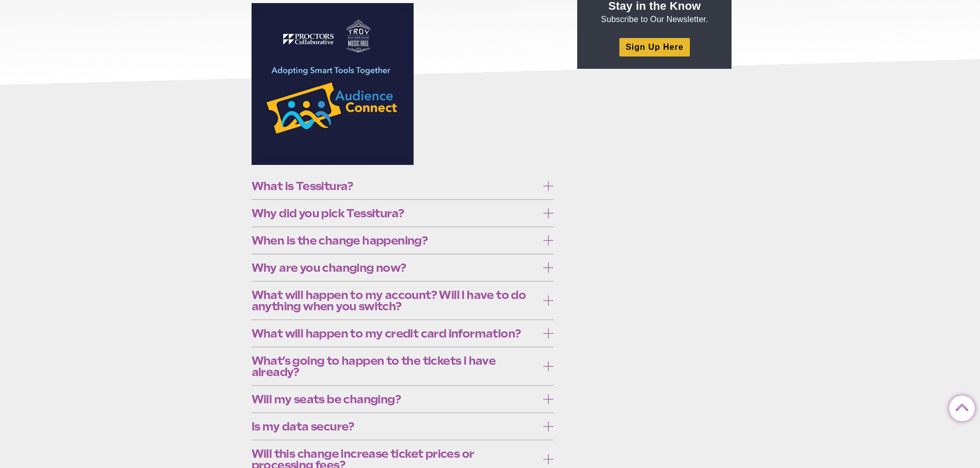 Image resolution: width=980 pixels, height=468 pixels. Describe the element at coordinates (395, 240) in the screenshot. I see `span: When is the change happening?` at that location.